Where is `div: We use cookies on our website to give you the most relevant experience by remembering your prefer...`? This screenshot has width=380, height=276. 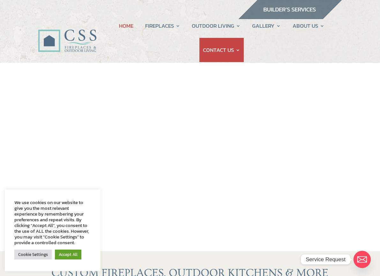 div: We use cookies on our website to give you the most relevant experience by remembering your prefer... is located at coordinates (53, 223).